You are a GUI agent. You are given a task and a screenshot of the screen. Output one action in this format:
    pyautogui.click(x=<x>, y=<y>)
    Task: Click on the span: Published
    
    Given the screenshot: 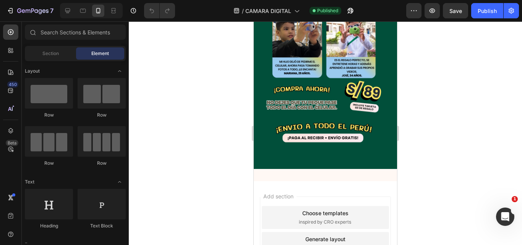 What is the action you would take?
    pyautogui.click(x=327, y=11)
    